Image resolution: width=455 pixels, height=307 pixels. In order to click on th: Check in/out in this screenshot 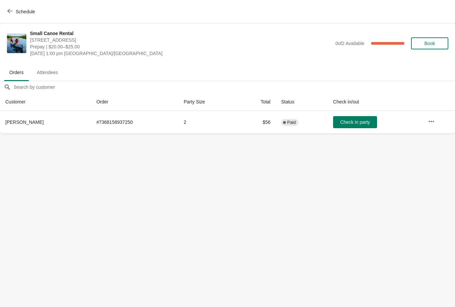, I will do `click(375, 102)`.